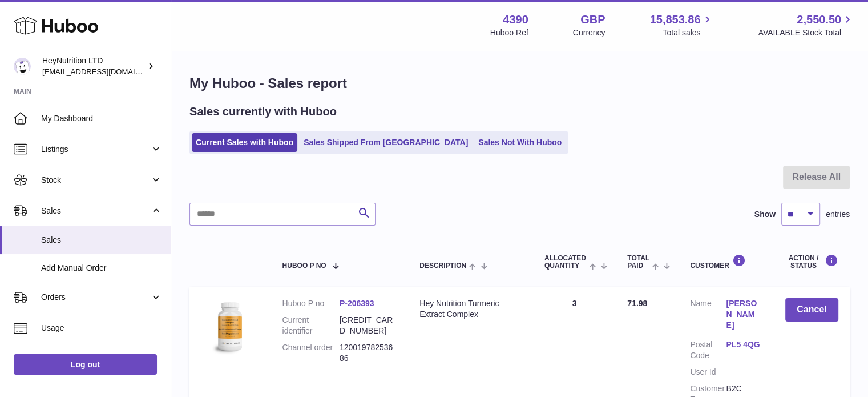  Describe the element at coordinates (765, 214) in the screenshot. I see `label: Show` at that location.